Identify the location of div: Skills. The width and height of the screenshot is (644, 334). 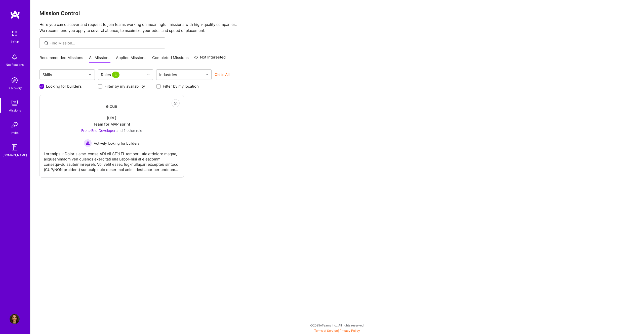
(47, 75).